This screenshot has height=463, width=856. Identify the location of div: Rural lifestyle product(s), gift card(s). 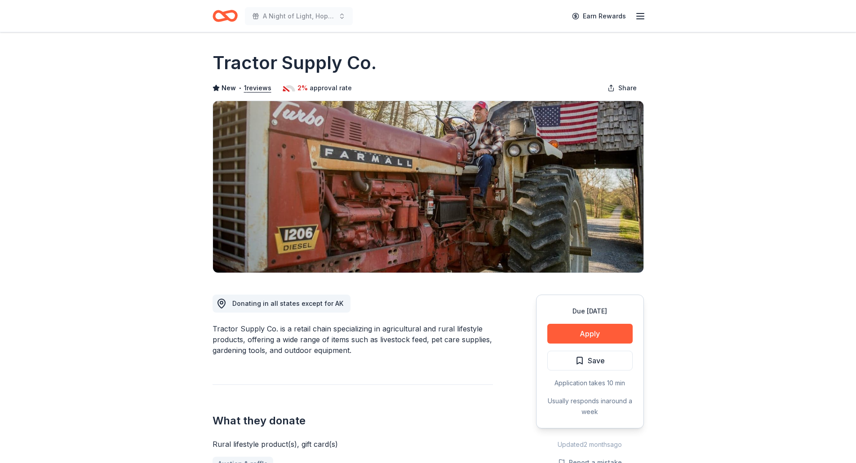
(353, 445).